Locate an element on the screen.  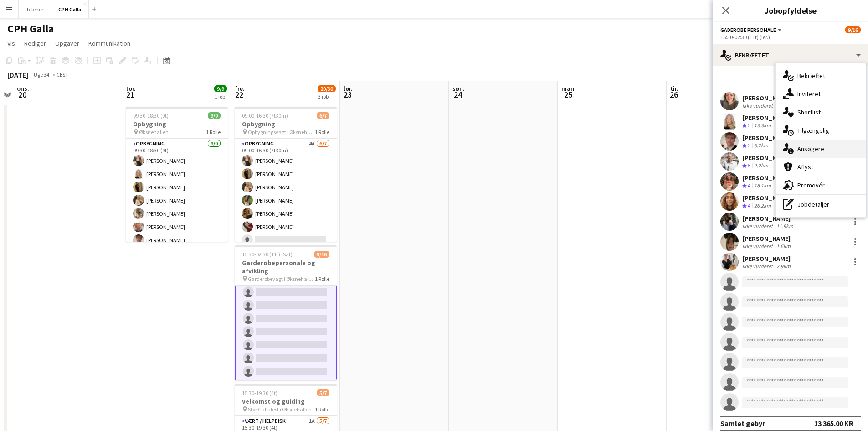
span: tor. is located at coordinates (131, 88).